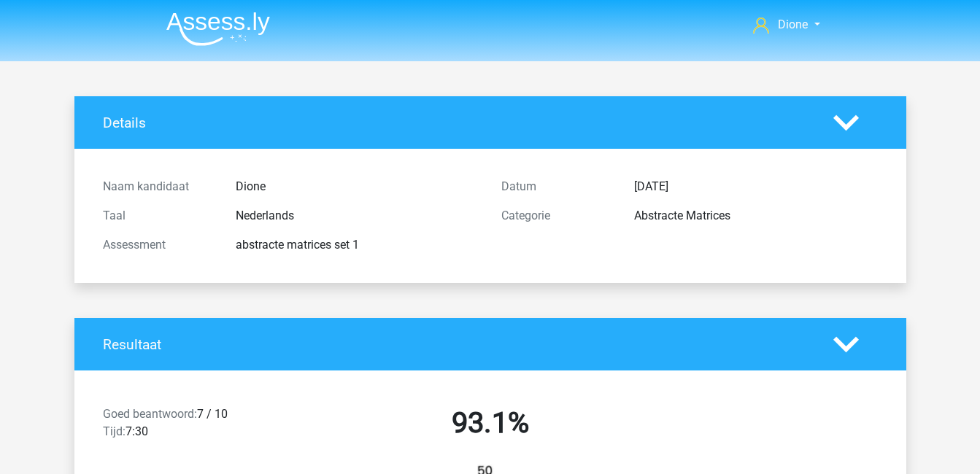 The width and height of the screenshot is (980, 474). What do you see at coordinates (557, 186) in the screenshot?
I see `div: Datum` at bounding box center [557, 186].